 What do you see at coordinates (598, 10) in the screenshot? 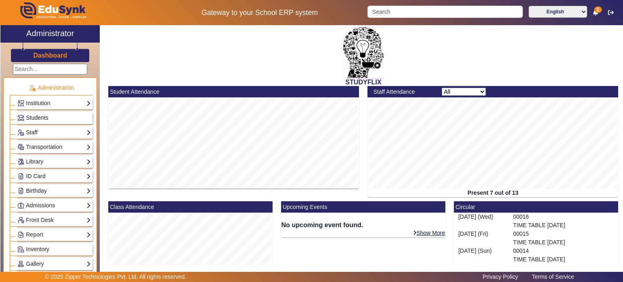
I see `span: 1` at bounding box center [598, 10].